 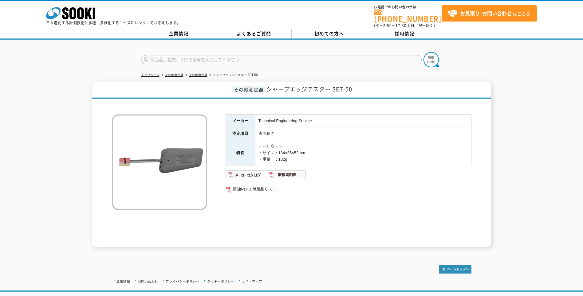 What do you see at coordinates (240, 134) in the screenshot?
I see `th: 測定項目` at bounding box center [240, 134].